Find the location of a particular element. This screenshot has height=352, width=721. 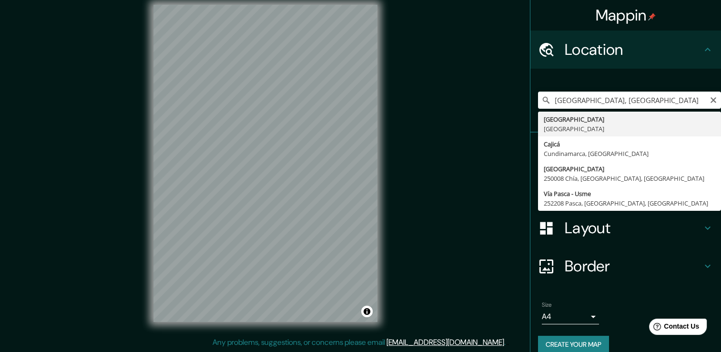

div: Cajicá is located at coordinates (630, 144).